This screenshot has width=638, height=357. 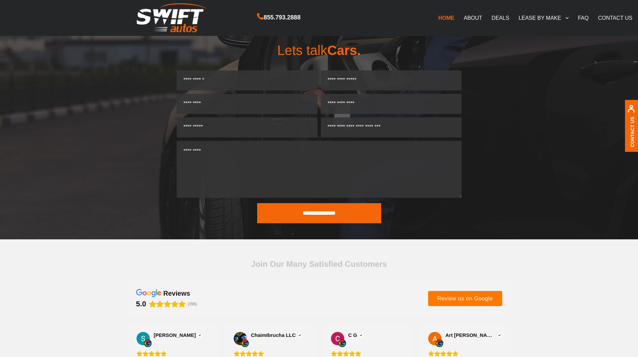 I want to click on a: Review by Shimon Goldberg, so click(x=178, y=335).